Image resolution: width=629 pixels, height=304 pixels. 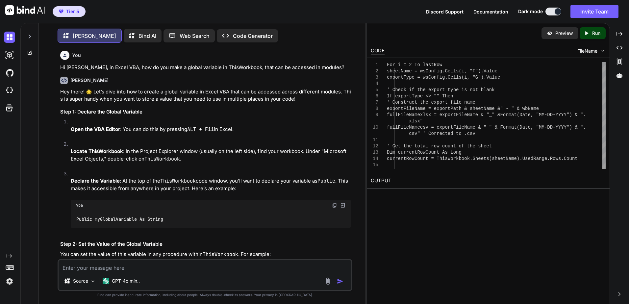 I want to click on img: githubDark, so click(x=10, y=73).